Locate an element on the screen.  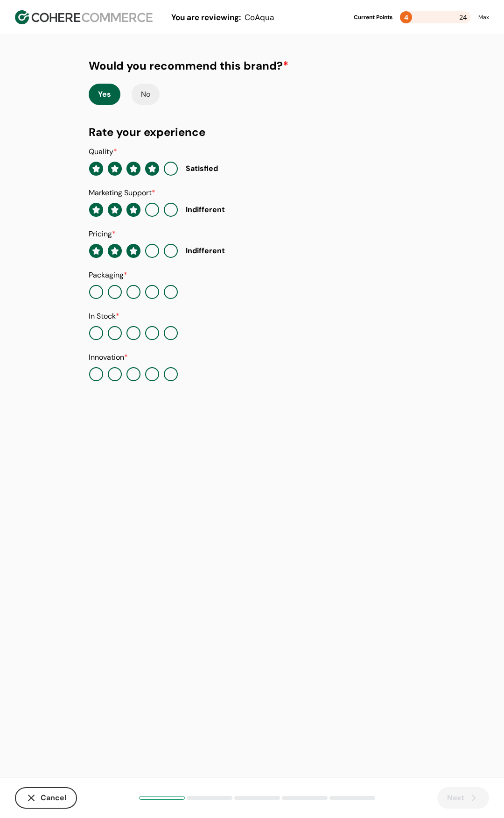
div: Rate your experience is located at coordinates (252, 132).